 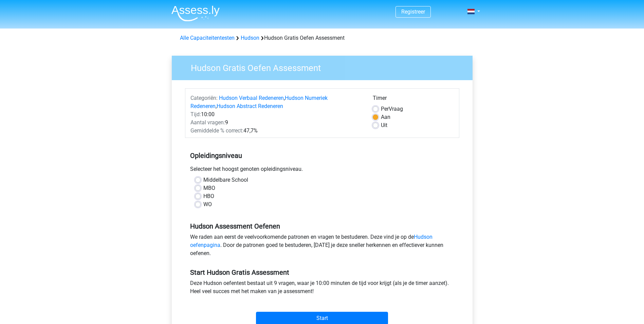 I want to click on div: Hudson Gratis Oefen Assessment, so click(x=322, y=38).